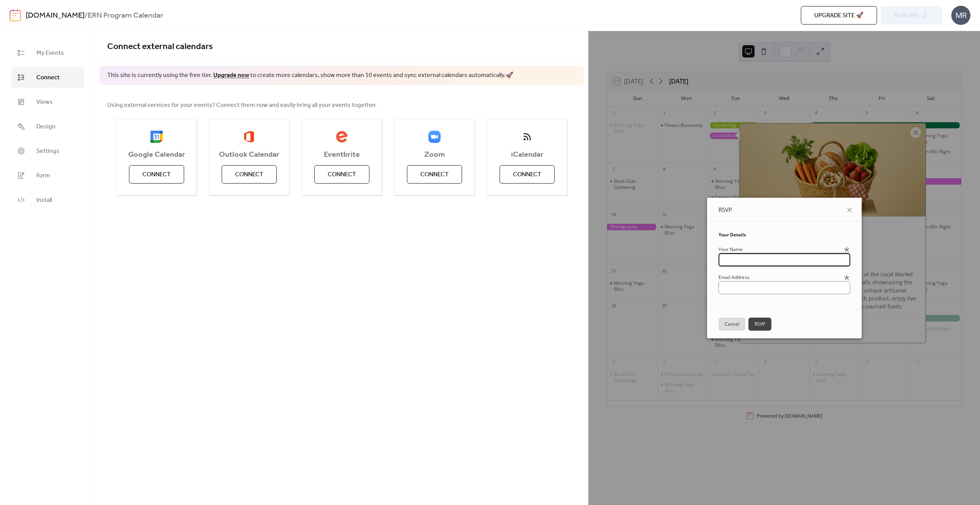 This screenshot has height=505, width=980. Describe the element at coordinates (47, 77) in the screenshot. I see `a: Connect` at that location.